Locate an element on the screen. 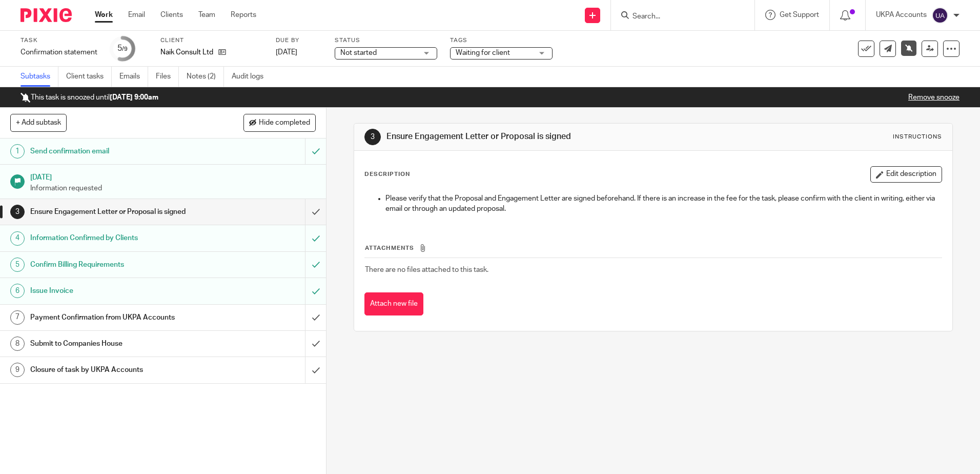  div: Confirmation statement is located at coordinates (59, 52).